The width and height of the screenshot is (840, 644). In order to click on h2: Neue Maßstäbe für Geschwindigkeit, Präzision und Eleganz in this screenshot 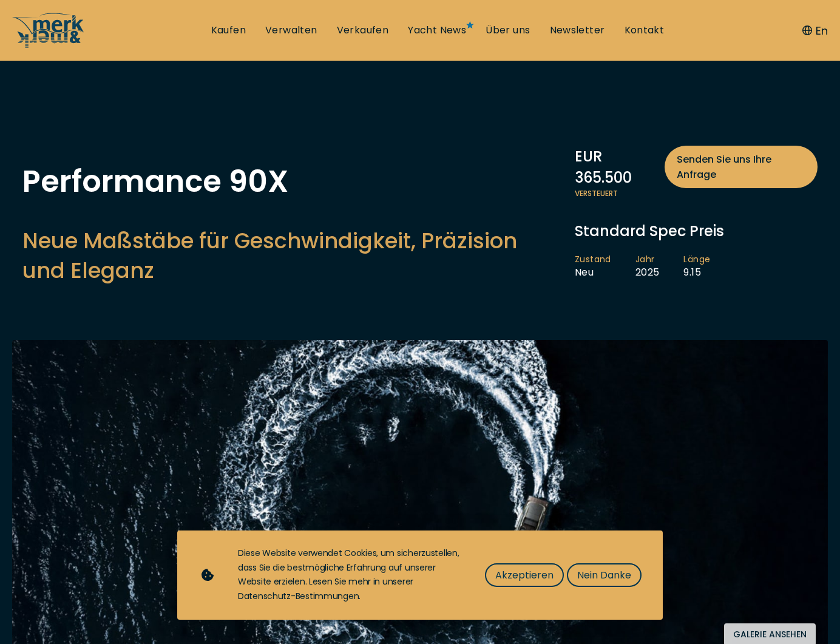, I will do `click(293, 256)`.